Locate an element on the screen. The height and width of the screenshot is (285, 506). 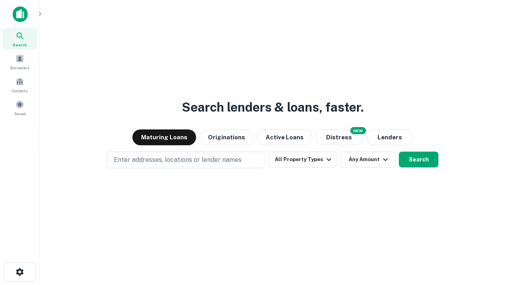
div: Borrowers is located at coordinates (20, 62).